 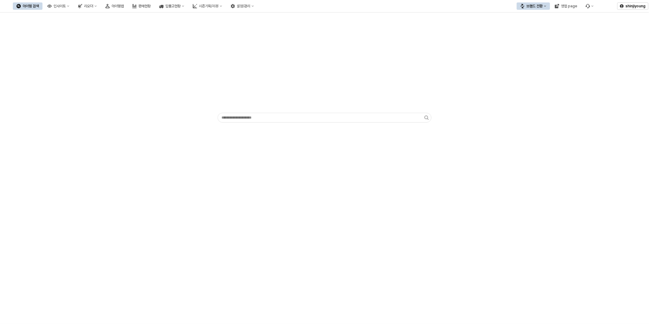 What do you see at coordinates (566, 6) in the screenshot?
I see `button: 영업 page` at bounding box center [566, 6].